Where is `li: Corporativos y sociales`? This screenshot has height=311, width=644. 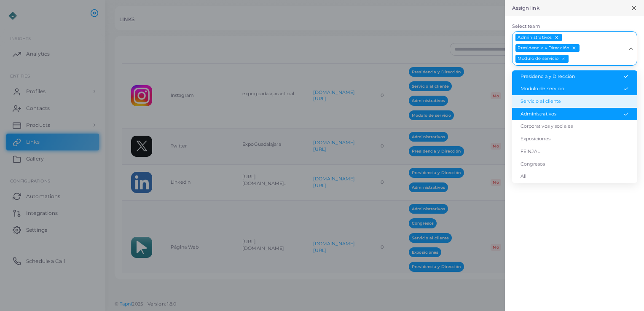 li: Corporativos y sociales is located at coordinates (574, 126).